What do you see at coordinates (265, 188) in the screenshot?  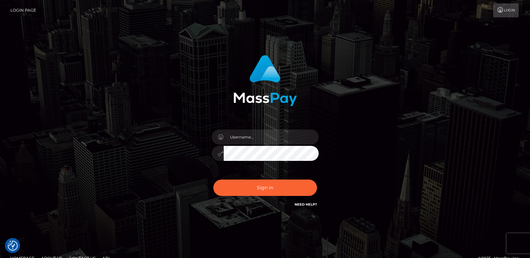 I see `button: Sign in` at bounding box center [265, 188].